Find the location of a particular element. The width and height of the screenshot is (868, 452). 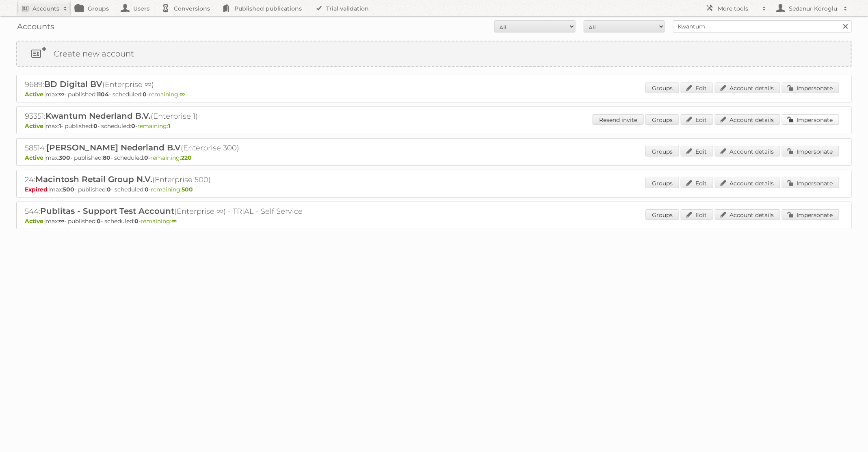

a: Create new account is located at coordinates (434, 54).